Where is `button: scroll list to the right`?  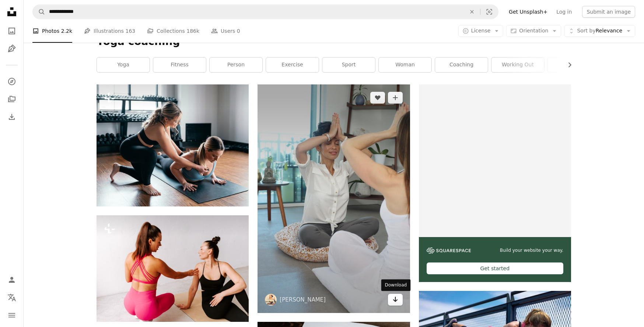
button: scroll list to the right is located at coordinates (567, 65).